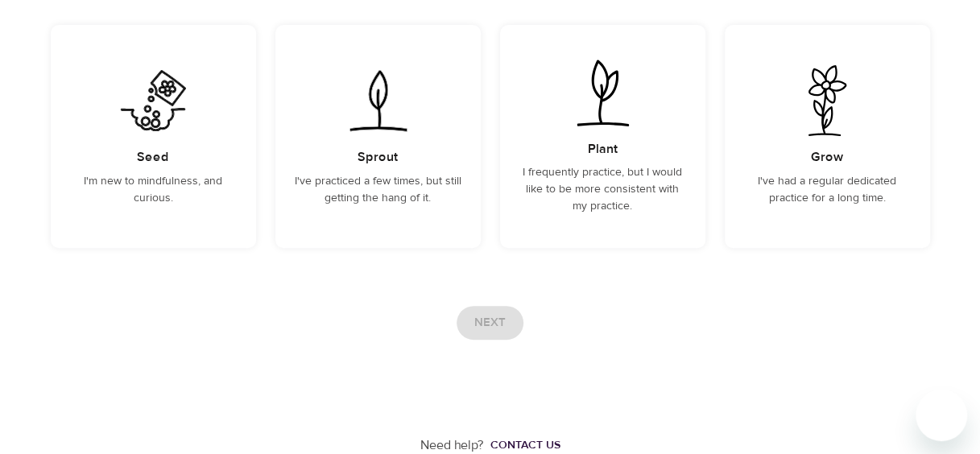  What do you see at coordinates (522, 446) in the screenshot?
I see `a: Contact us` at bounding box center [522, 446].